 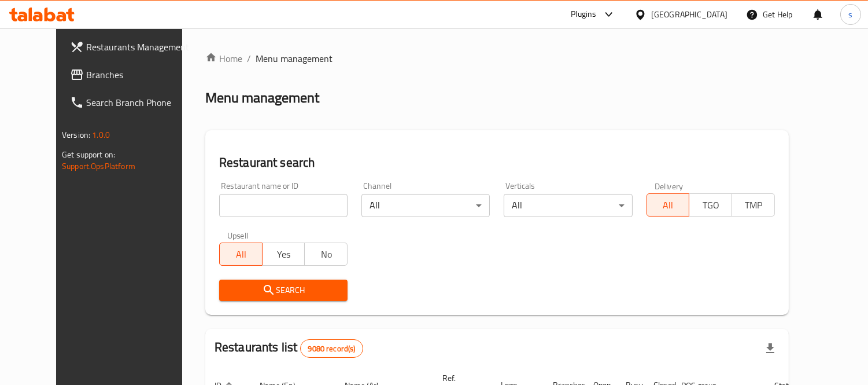 What do you see at coordinates (753, 205) in the screenshot?
I see `button: TMP` at bounding box center [753, 205].